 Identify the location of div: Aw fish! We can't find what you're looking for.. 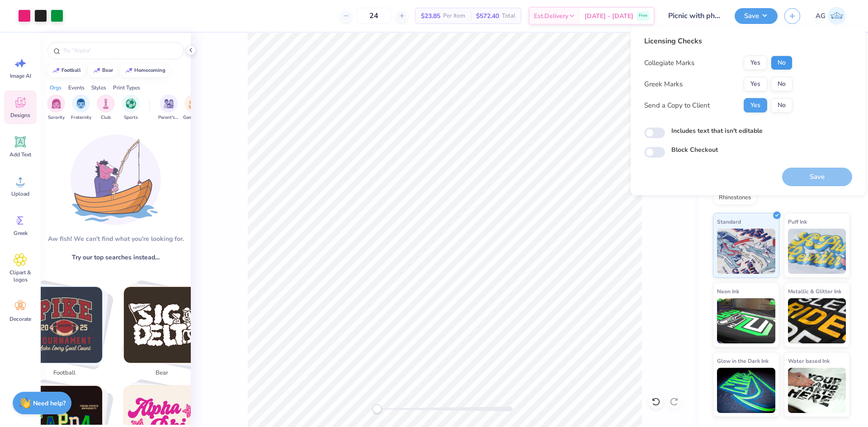
(116, 239).